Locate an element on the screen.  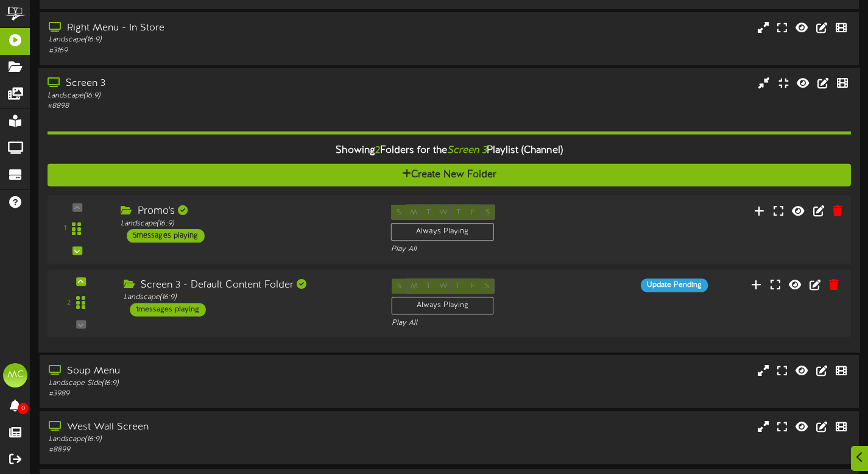
div: # 8899 is located at coordinates (210, 450).